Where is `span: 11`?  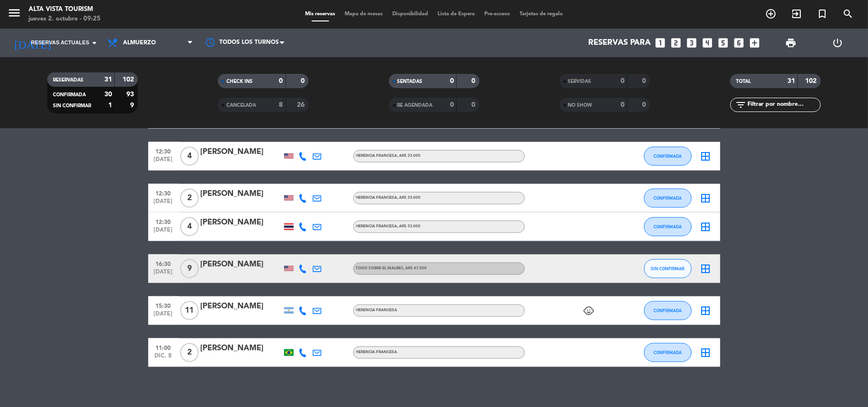
span: 11 is located at coordinates (190, 311).